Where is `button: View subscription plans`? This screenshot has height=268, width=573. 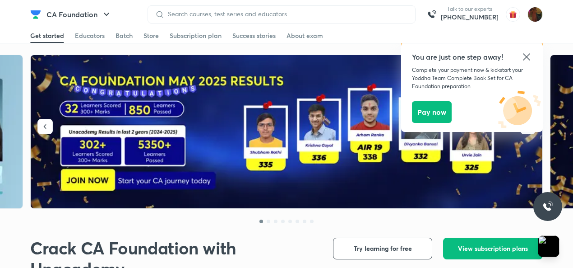
button: View subscription plans is located at coordinates (493, 248).